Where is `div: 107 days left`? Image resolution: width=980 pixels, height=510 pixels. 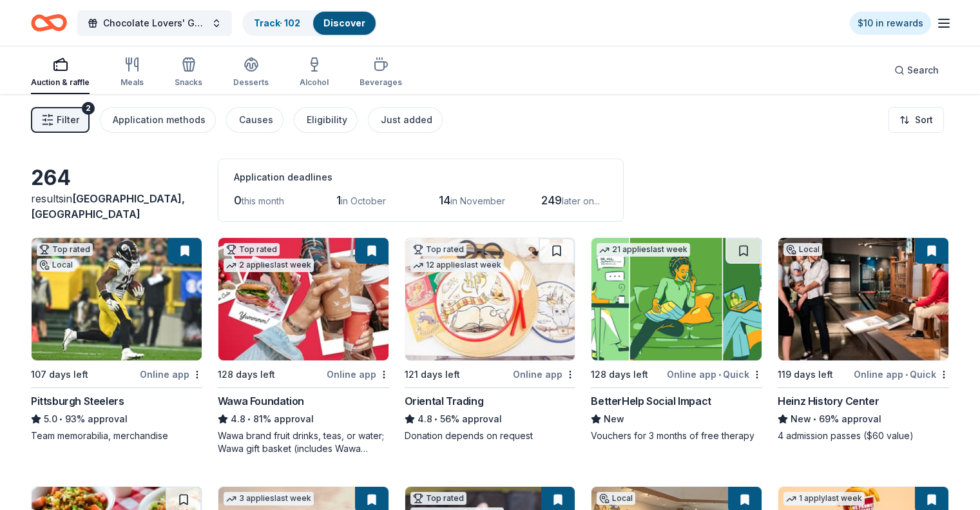
div: 107 days left is located at coordinates (59, 374).